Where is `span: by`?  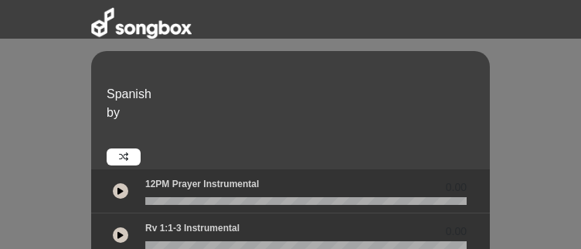 span: by is located at coordinates (113, 112).